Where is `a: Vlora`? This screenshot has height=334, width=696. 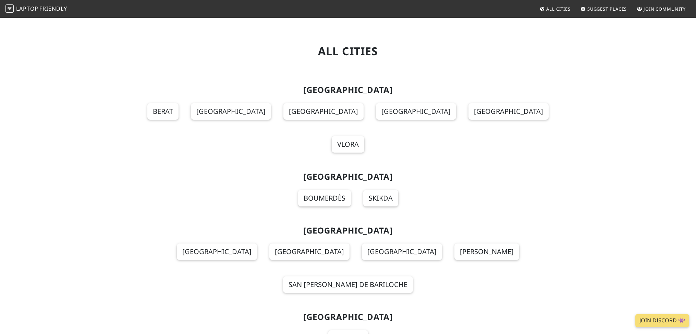 a: Vlora is located at coordinates (348, 144).